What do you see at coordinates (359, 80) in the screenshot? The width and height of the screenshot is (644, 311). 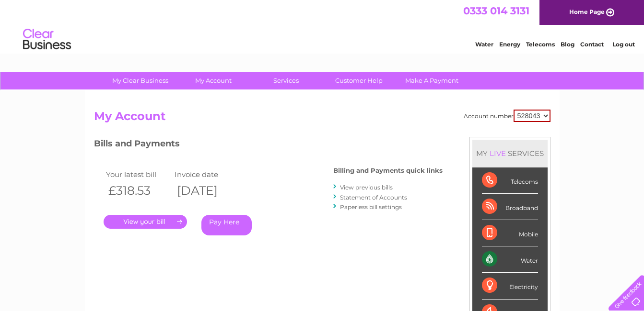 I see `a: Customer Help` at bounding box center [359, 80].